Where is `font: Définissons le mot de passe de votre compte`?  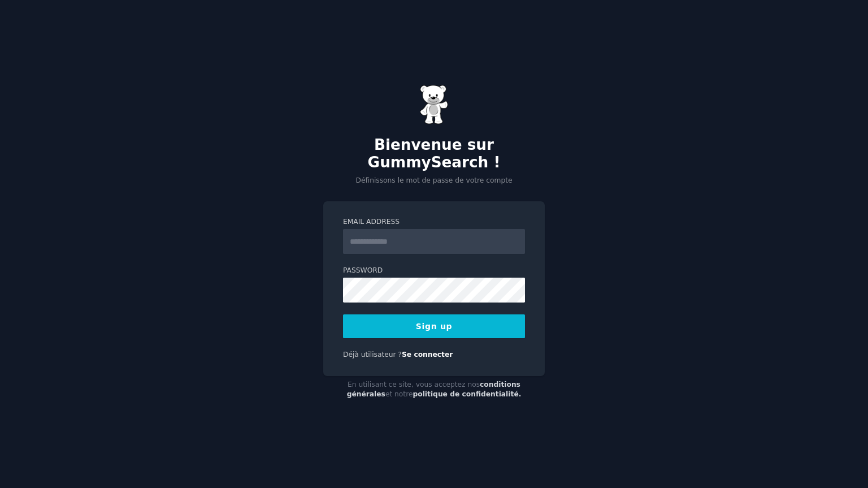
font: Définissons le mot de passe de votre compte is located at coordinates (433, 180).